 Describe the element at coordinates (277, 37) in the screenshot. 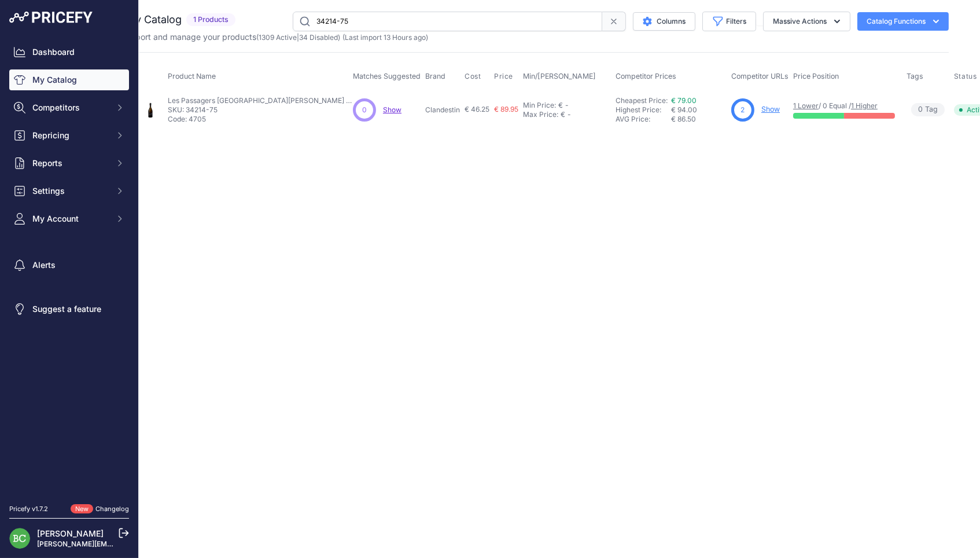

I see `a: 1309 Active` at that location.